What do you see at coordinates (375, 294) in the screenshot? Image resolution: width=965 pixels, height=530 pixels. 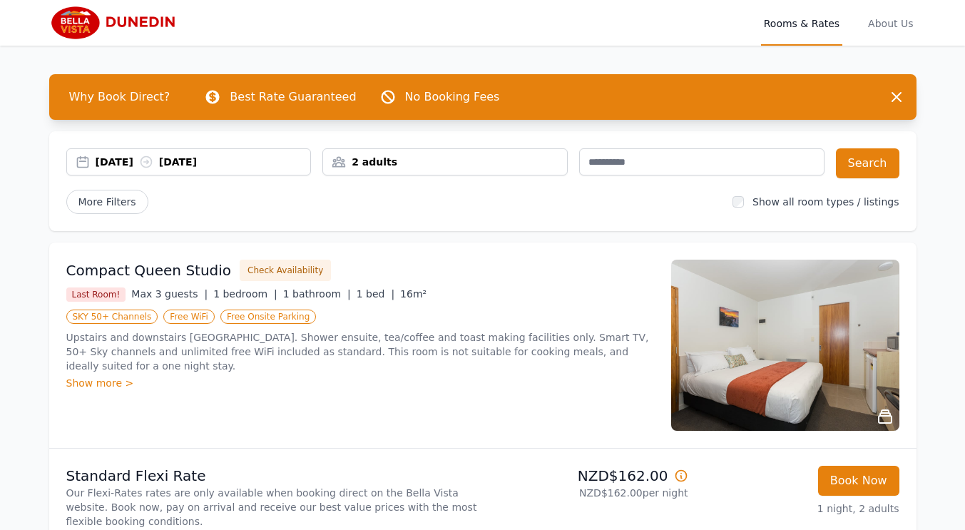 I see `span: 1 bed |` at bounding box center [375, 294].